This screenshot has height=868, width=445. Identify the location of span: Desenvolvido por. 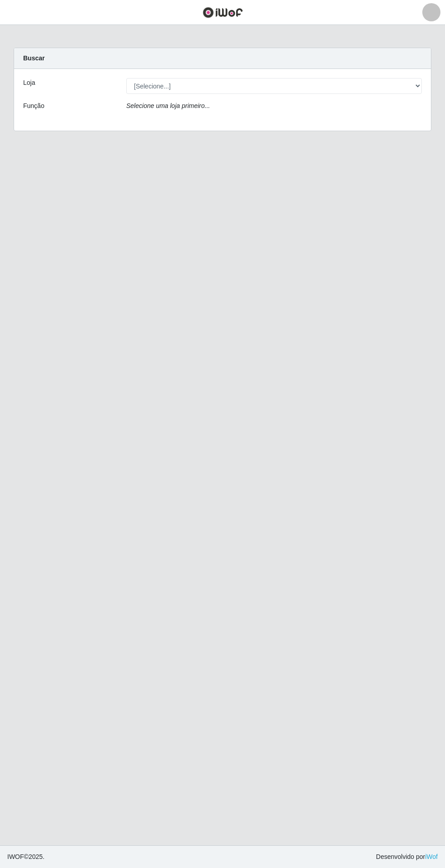
(407, 857).